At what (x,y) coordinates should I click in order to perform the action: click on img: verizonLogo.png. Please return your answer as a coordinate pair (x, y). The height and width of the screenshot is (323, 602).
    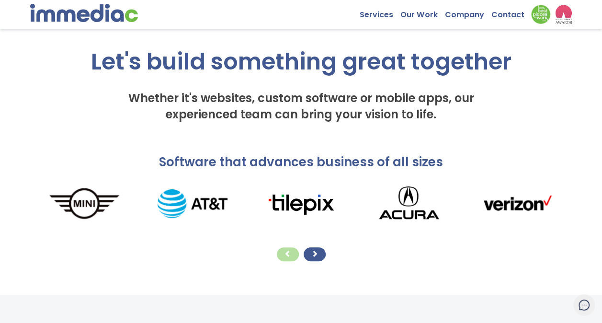
    Looking at the image, I should click on (517, 203).